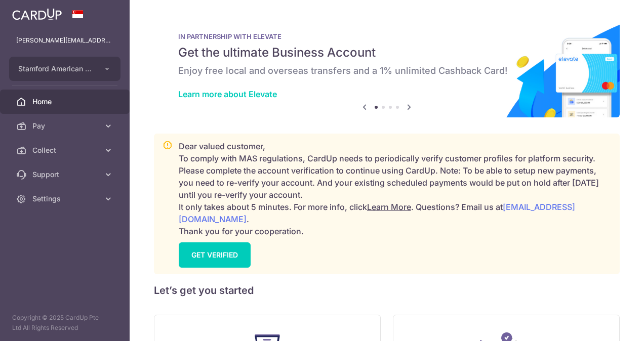 The width and height of the screenshot is (644, 341). Describe the element at coordinates (386, 37) in the screenshot. I see `p: IN PARTNERSHIP WITH ELEVATE` at that location.